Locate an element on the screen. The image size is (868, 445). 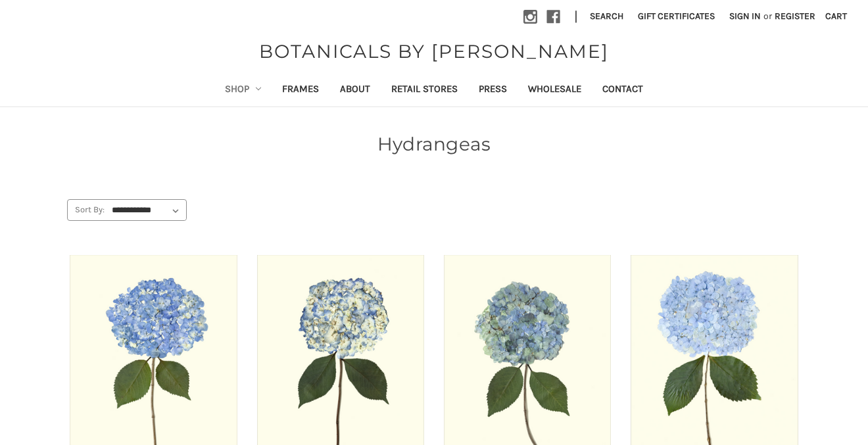
h1: Hydrangeas is located at coordinates (434, 144).